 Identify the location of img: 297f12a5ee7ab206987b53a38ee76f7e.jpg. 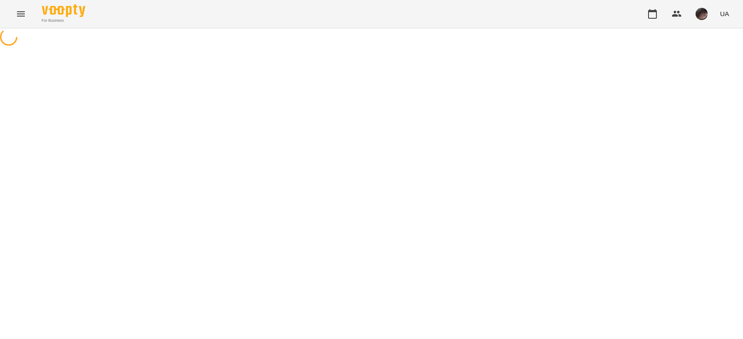
(701, 14).